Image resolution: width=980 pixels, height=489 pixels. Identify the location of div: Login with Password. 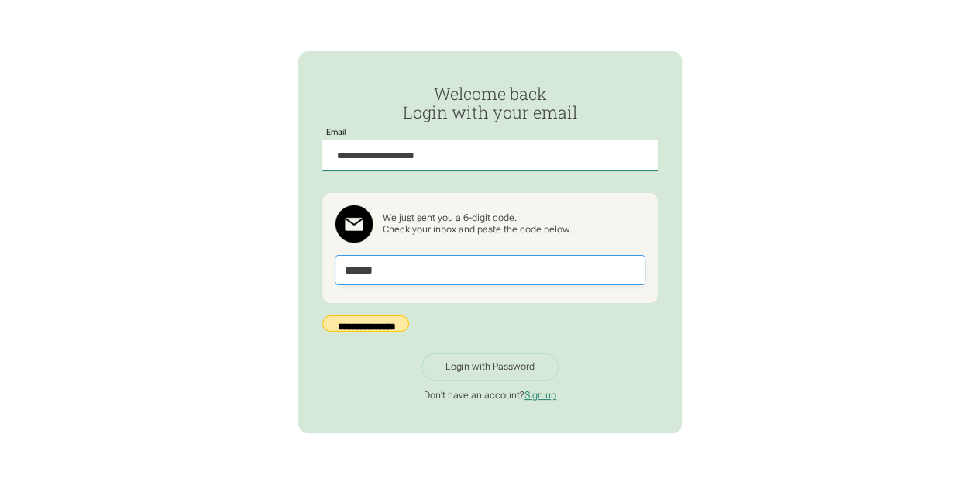
(490, 366).